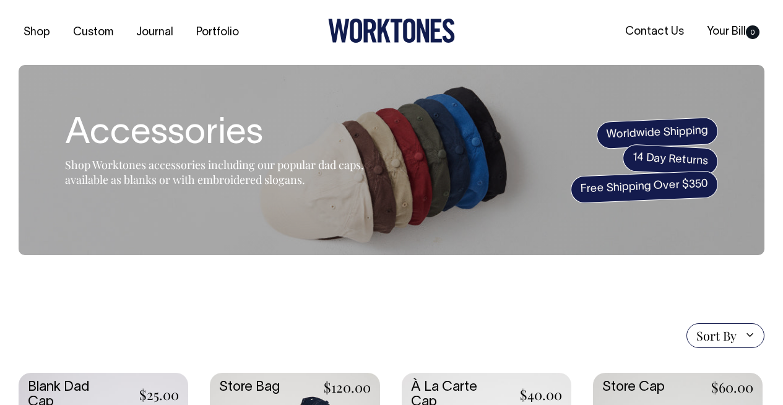 The image size is (783, 405). What do you see at coordinates (93, 32) in the screenshot?
I see `a: Custom` at bounding box center [93, 32].